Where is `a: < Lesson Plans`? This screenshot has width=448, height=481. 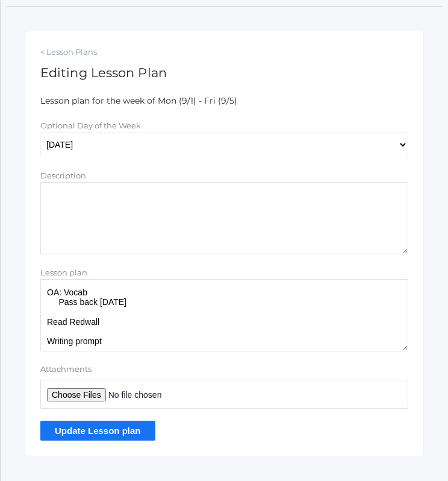
a: < Lesson Plans is located at coordinates (224, 52).